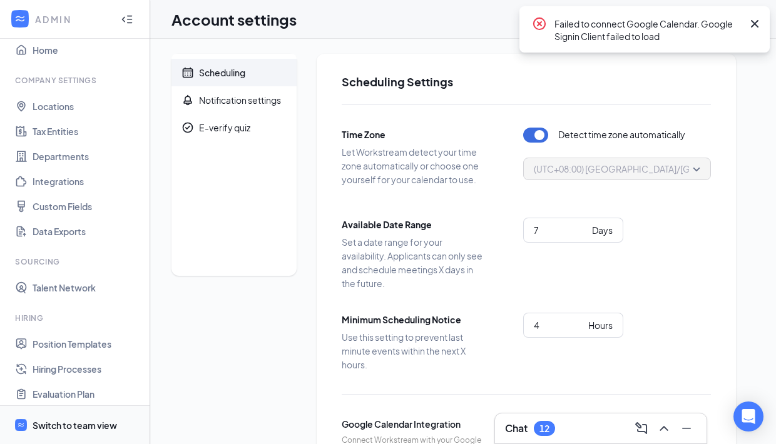  Describe the element at coordinates (600, 326) in the screenshot. I see `div: Hours` at that location.